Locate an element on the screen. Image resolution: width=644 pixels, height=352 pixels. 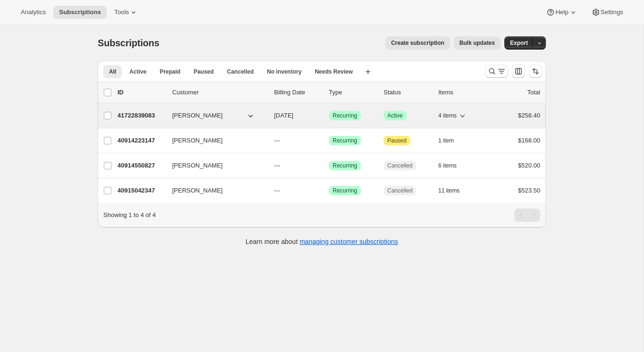
span: Analytics is located at coordinates (33, 12).